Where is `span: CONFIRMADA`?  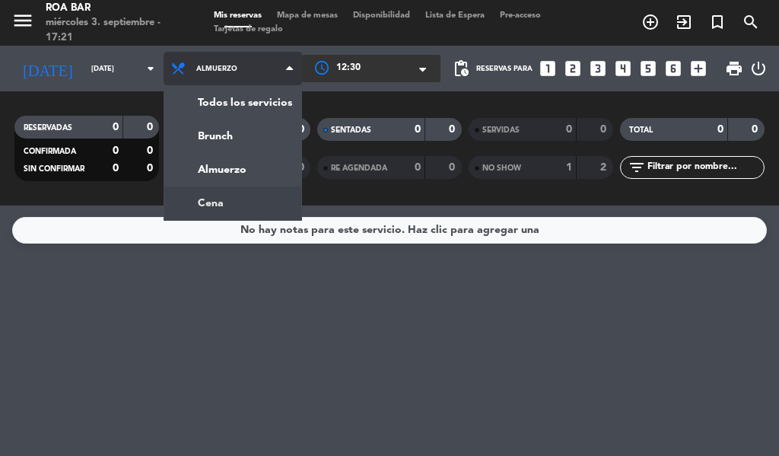 span: CONFIRMADA is located at coordinates (49, 151).